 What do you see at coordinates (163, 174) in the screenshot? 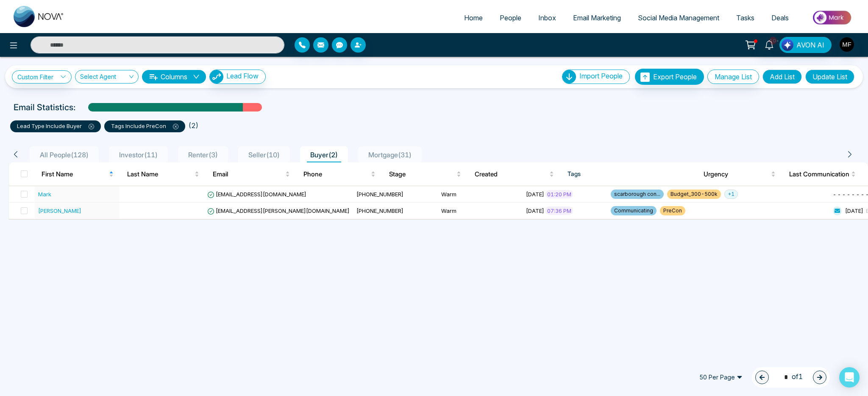
I see `th: Last Name` at bounding box center [163, 174].